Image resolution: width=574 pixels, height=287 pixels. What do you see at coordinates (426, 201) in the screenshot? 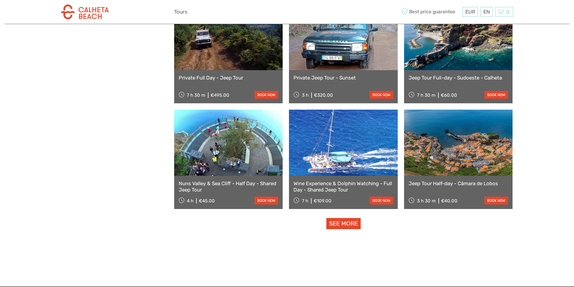
I see `span: 3 h 30 m` at bounding box center [426, 201].